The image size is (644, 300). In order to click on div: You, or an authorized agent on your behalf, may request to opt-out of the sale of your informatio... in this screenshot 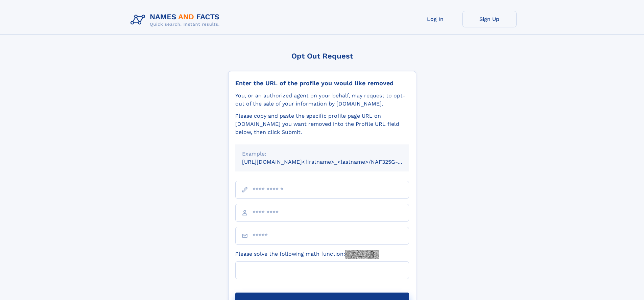, I will do `click(322, 100)`.